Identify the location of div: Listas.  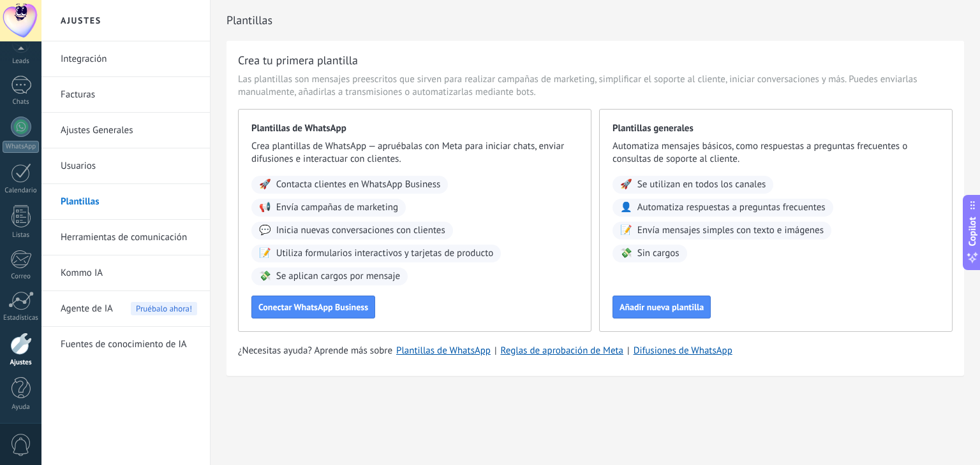
(21, 236).